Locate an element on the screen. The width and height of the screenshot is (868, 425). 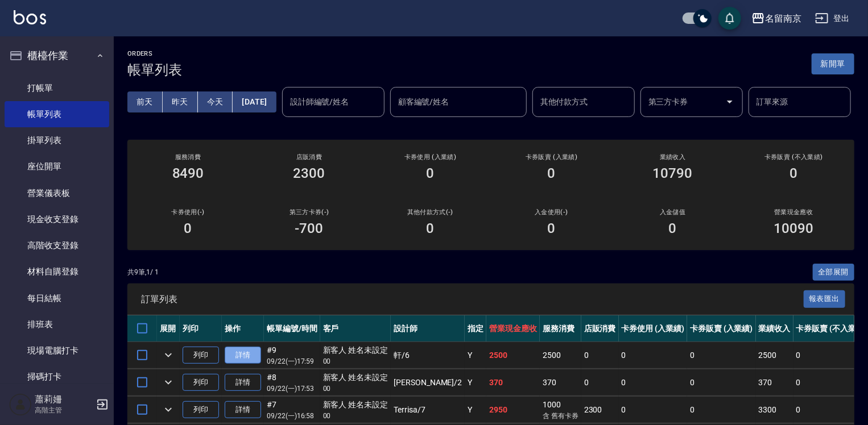
h5: 蕭莉姍 is located at coordinates (63, 399).